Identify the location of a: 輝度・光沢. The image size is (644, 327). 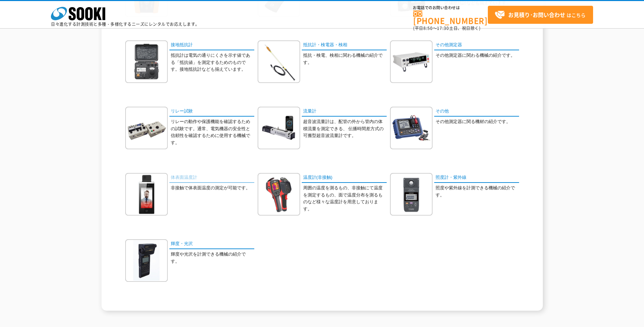
(212, 244).